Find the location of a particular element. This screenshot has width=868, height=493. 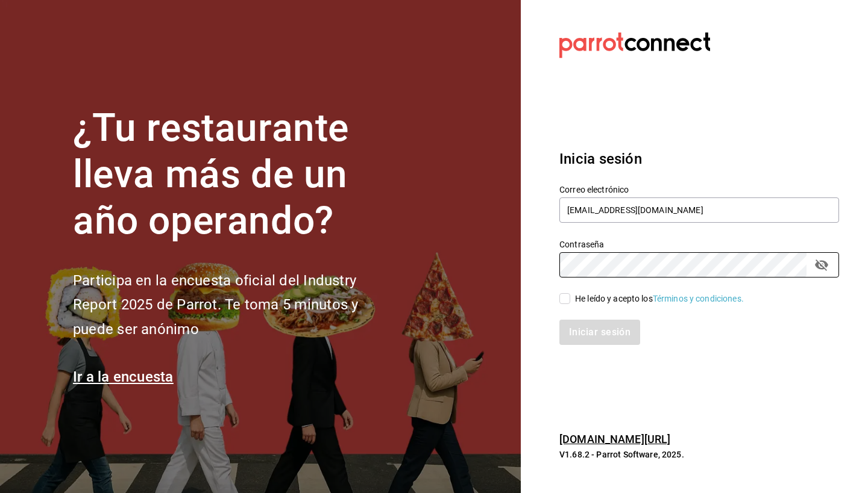

a: Ir a la encuesta is located at coordinates (123, 377).